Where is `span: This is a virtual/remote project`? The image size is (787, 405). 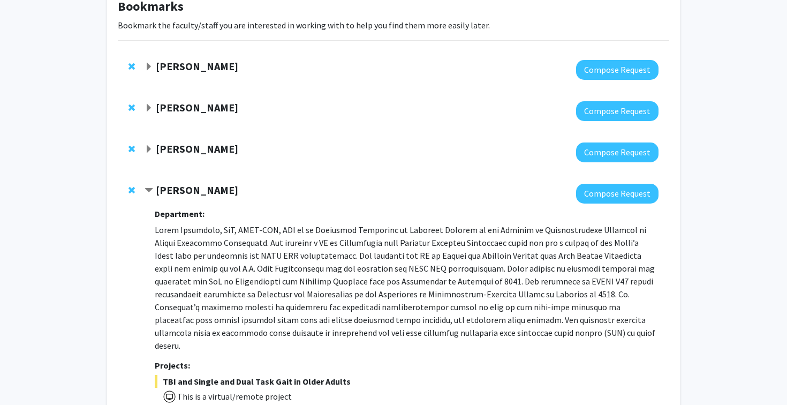
span: This is a virtual/remote project is located at coordinates (234, 396).